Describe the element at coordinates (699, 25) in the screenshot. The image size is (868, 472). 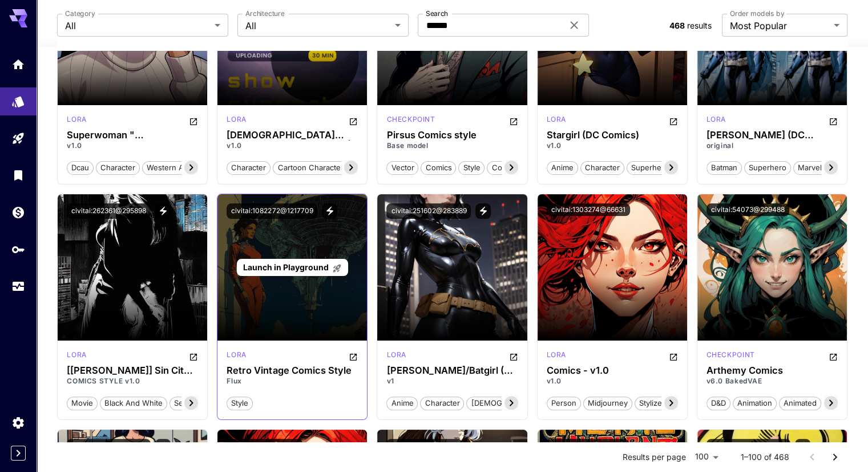
I see `span: results` at that location.